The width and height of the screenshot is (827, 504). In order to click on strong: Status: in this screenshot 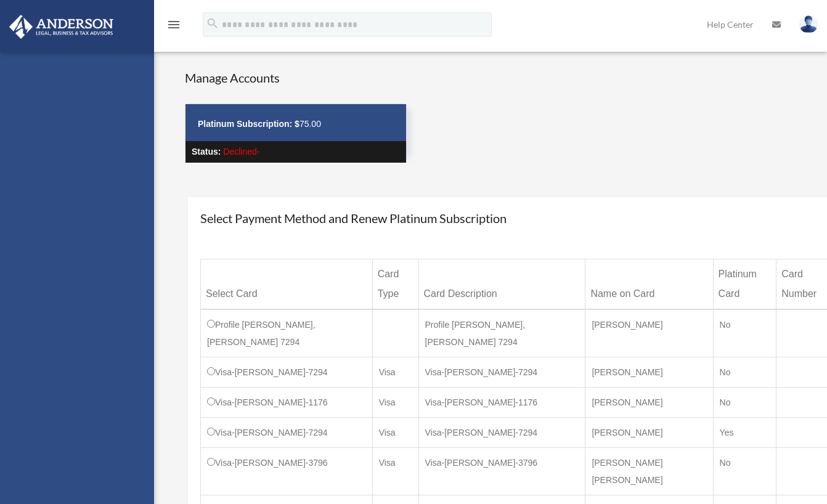, I will do `click(206, 151)`.